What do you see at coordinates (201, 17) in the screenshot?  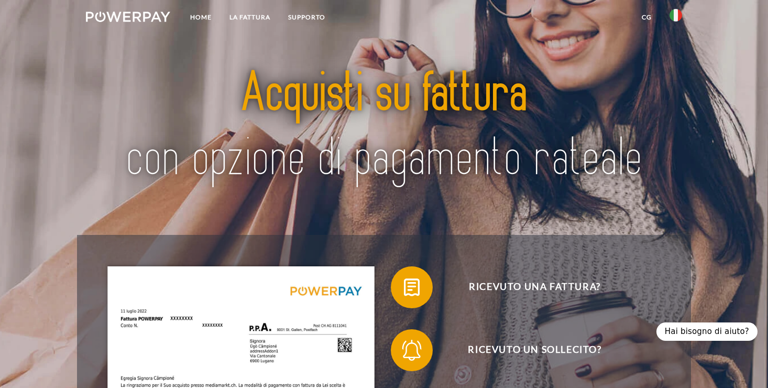 I see `a: Home` at bounding box center [201, 17].